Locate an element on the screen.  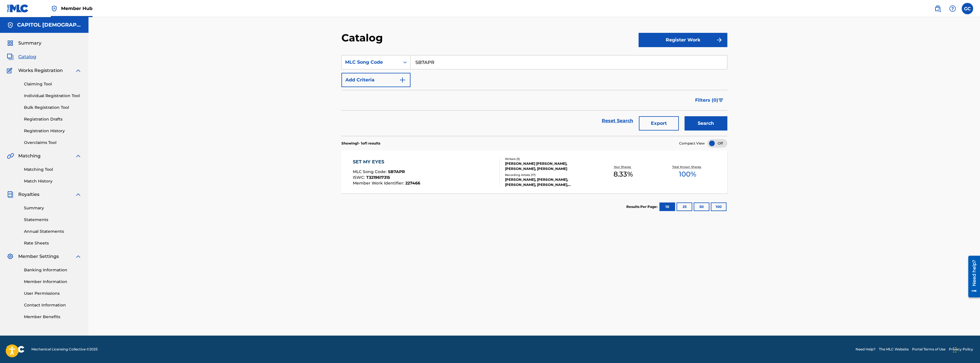
a: Overclaims Tool is located at coordinates (53, 142).